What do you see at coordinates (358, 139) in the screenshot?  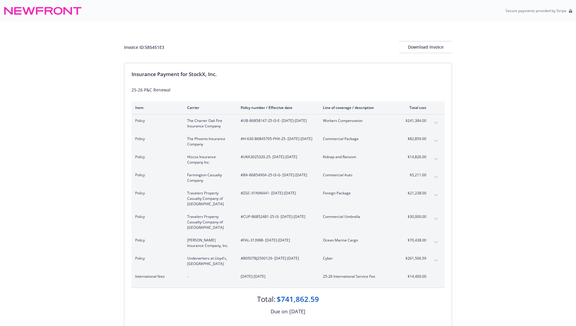 I see `span: Commercial Package` at bounding box center [358, 139].